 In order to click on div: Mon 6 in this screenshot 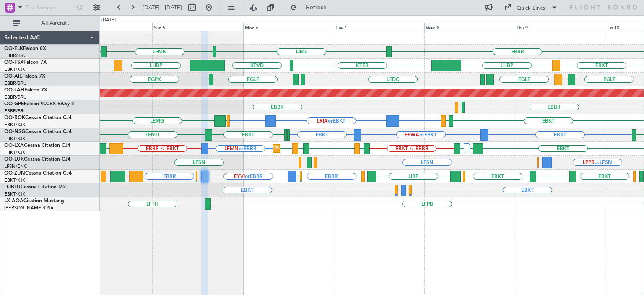, I will do `click(288, 27)`.